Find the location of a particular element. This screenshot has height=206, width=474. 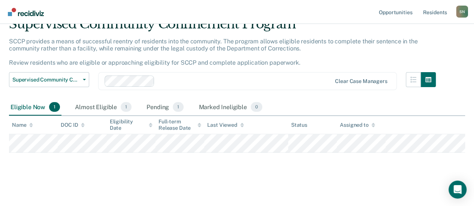

div: Status is located at coordinates (299, 125).